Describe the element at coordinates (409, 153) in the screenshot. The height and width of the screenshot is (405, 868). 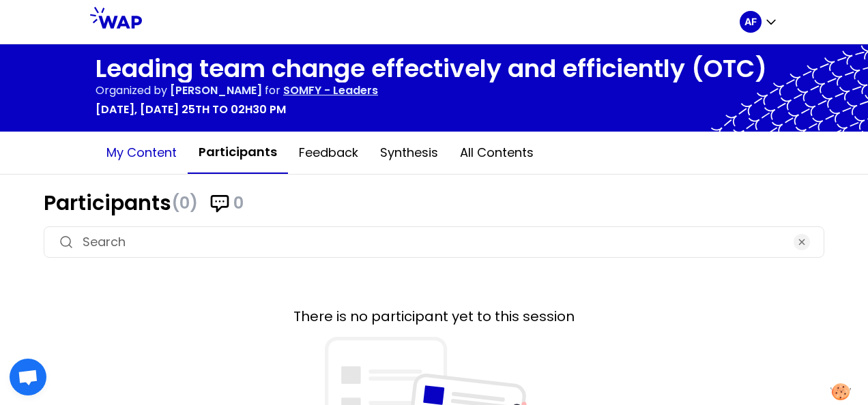
I see `button: Synthesis` at that location.